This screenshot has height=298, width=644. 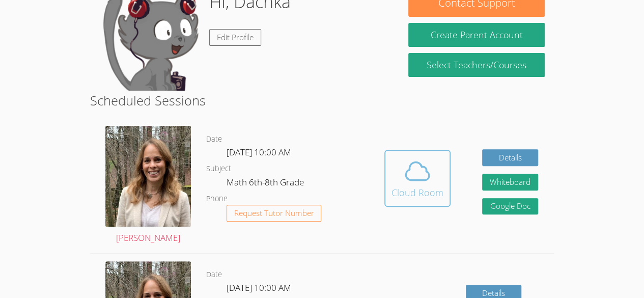 I want to click on dt: Subject, so click(x=218, y=169).